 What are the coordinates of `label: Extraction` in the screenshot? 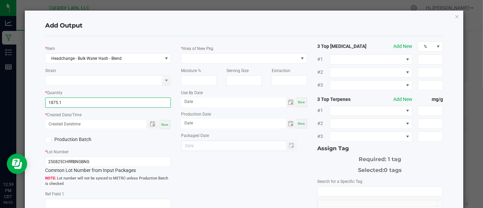 It's located at (281, 71).